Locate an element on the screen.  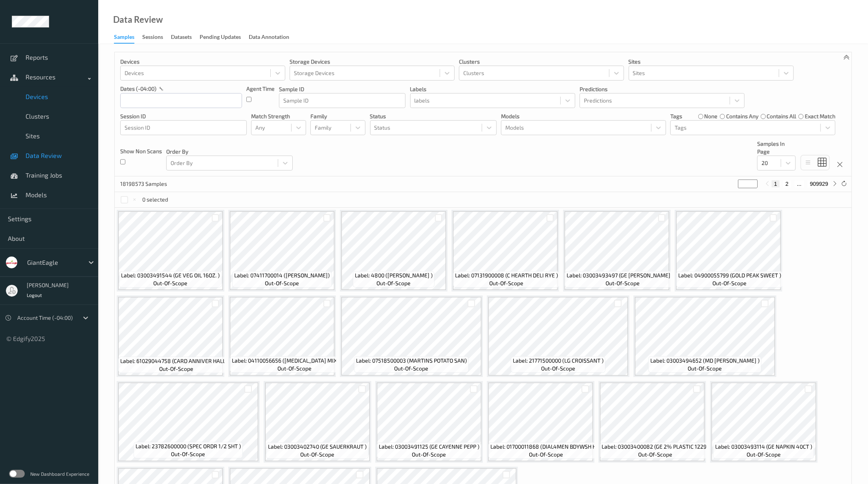
label: contains any is located at coordinates (742, 116).